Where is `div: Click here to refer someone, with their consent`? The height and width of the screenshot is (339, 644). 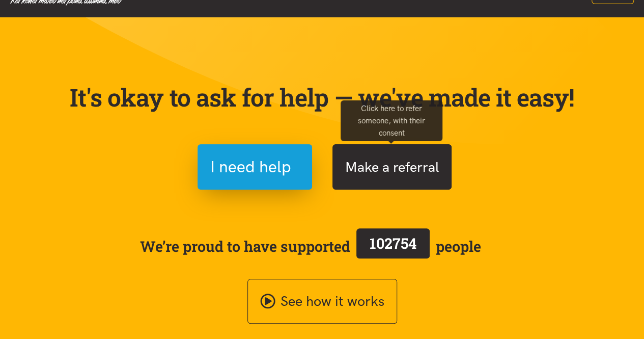 div: Click here to refer someone, with their consent is located at coordinates (392, 120).